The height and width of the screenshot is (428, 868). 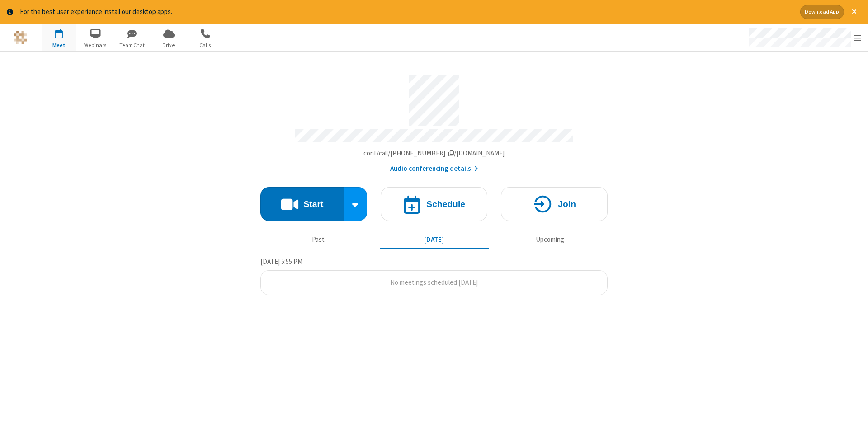 What do you see at coordinates (318, 240) in the screenshot?
I see `button: Past` at bounding box center [318, 240].